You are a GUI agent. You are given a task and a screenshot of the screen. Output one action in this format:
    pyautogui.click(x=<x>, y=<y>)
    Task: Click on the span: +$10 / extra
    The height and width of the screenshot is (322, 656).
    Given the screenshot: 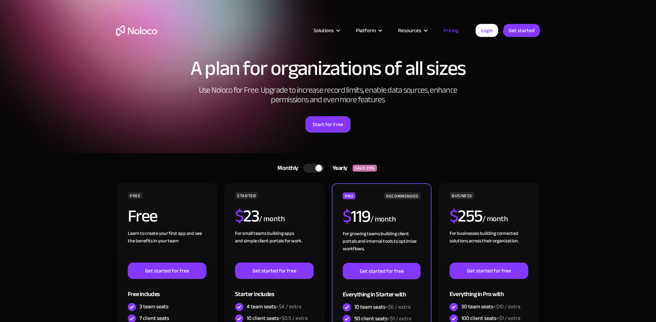 What is the action you would take?
    pyautogui.click(x=506, y=306)
    